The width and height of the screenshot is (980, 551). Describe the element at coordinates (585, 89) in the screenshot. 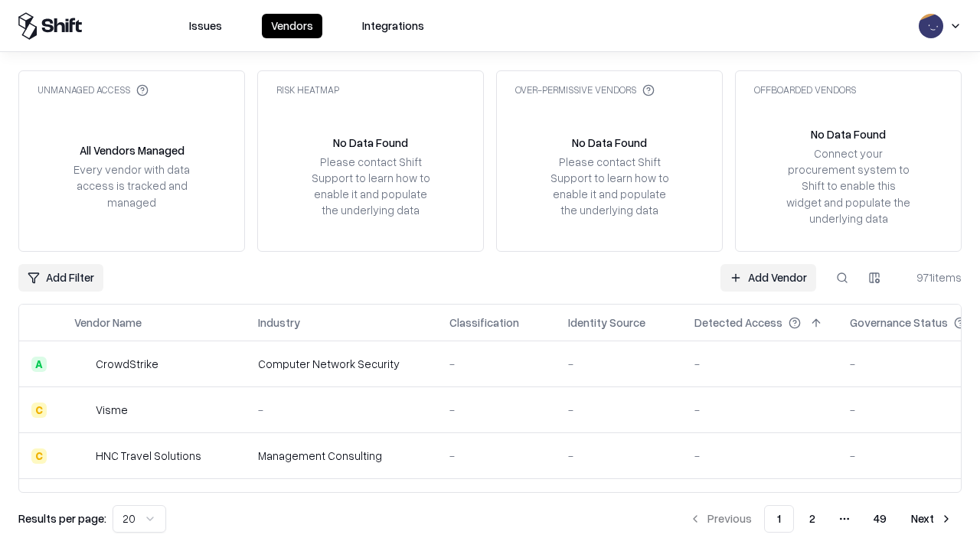

I see `div: Over-Permissive Vendors` at that location.